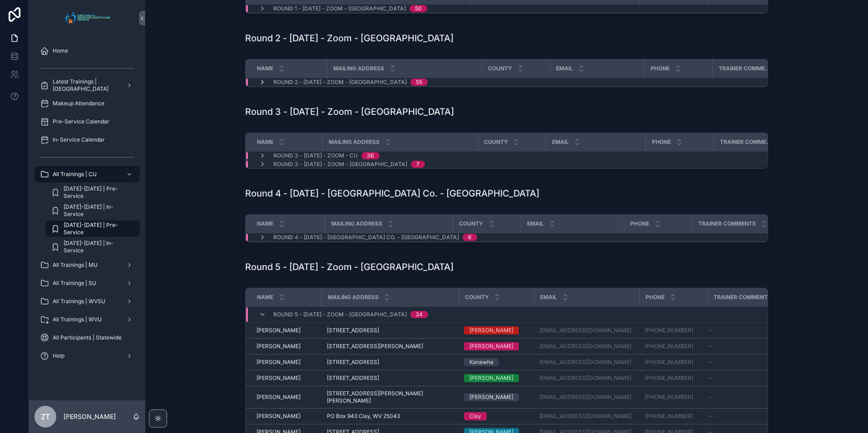 This screenshot has width=868, height=433. Describe the element at coordinates (496, 416) in the screenshot. I see `a: Clay` at that location.